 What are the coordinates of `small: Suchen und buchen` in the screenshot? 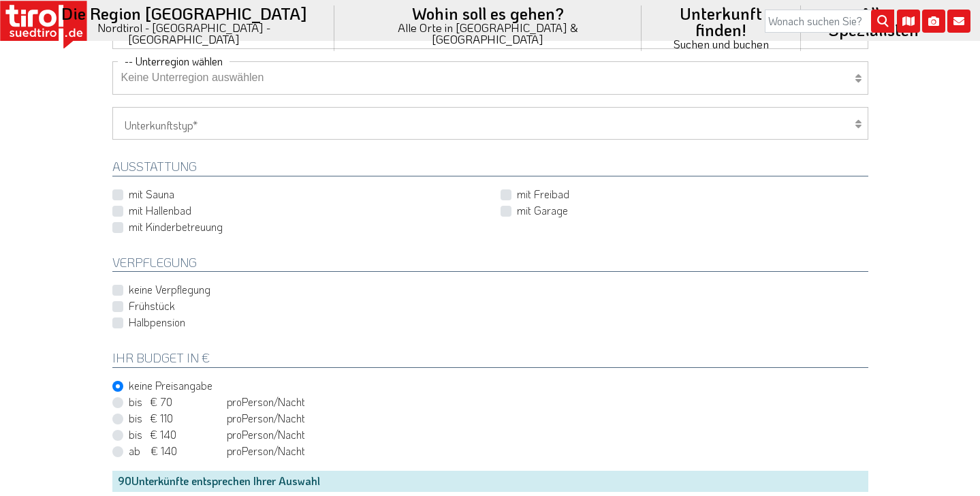 It's located at (722, 44).